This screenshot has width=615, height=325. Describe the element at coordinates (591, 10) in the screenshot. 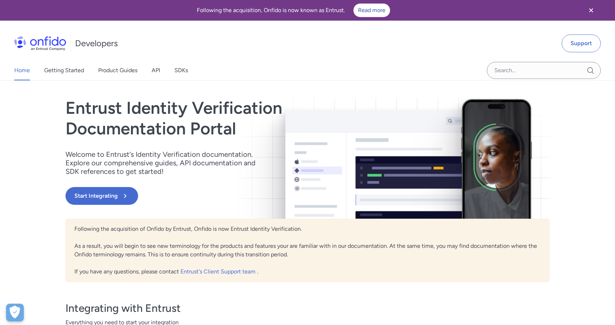

I see `svg: Close banner` at that location.